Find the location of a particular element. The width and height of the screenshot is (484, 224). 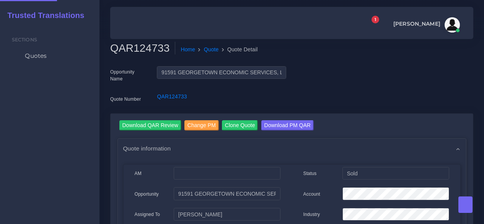

span: 1 is located at coordinates (375, 19).